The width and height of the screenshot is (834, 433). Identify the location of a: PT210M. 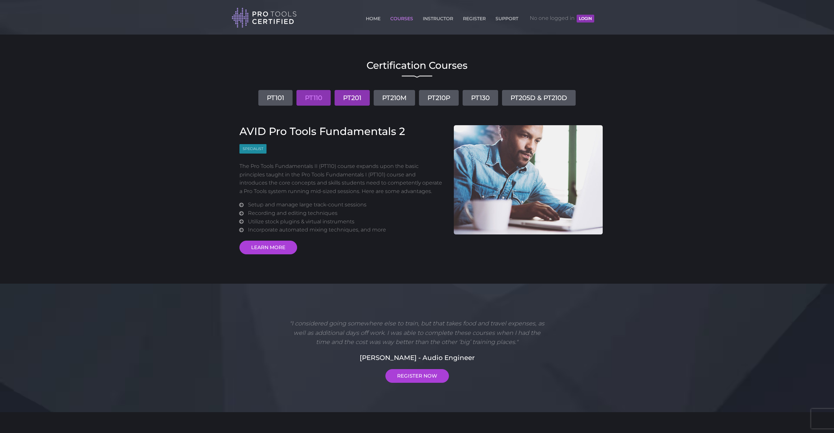
(394, 98).